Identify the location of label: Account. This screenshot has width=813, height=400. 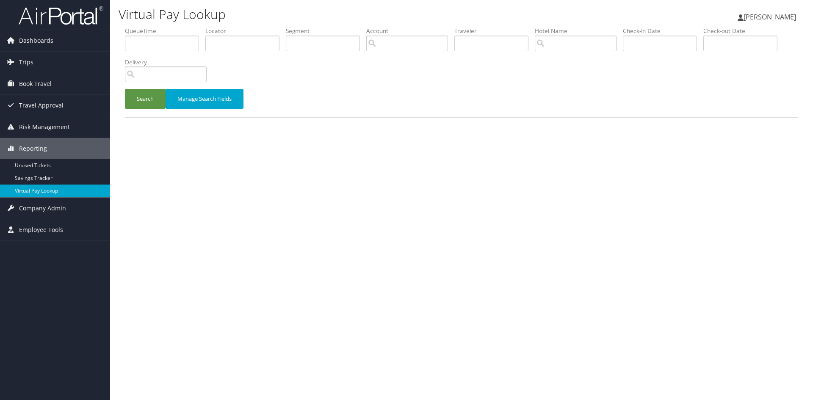
(410, 31).